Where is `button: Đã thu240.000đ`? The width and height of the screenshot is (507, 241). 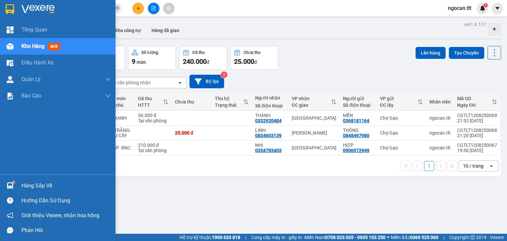
button: Đã thu240.000đ is located at coordinates (203, 58).